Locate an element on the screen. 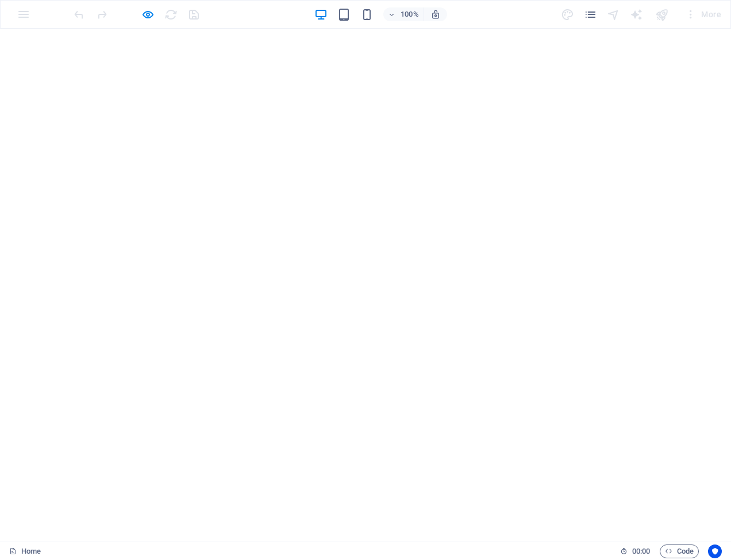 This screenshot has height=560, width=731. i: Pages (Ctrl+Alt+S) is located at coordinates (590, 15).